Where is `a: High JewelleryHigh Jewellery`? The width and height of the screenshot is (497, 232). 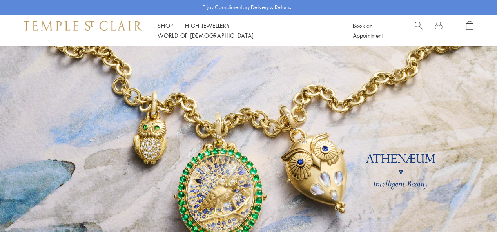 a: High JewelleryHigh Jewellery is located at coordinates (207, 25).